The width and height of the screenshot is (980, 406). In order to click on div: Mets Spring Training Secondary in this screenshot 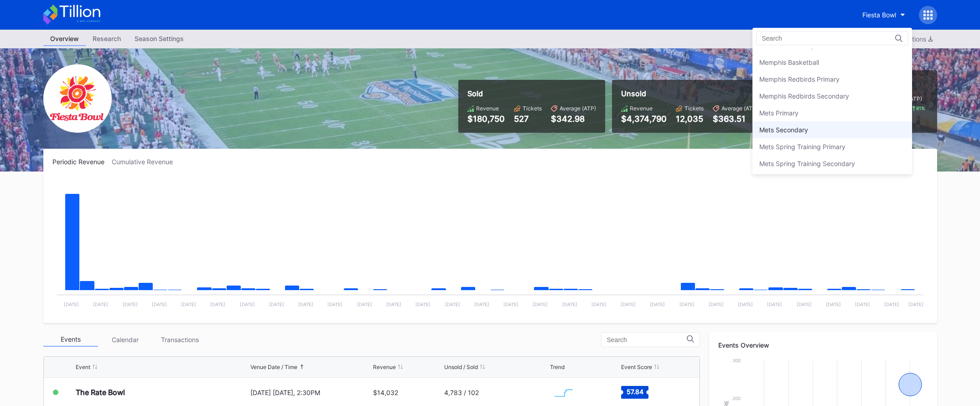, I will do `click(808, 164)`.